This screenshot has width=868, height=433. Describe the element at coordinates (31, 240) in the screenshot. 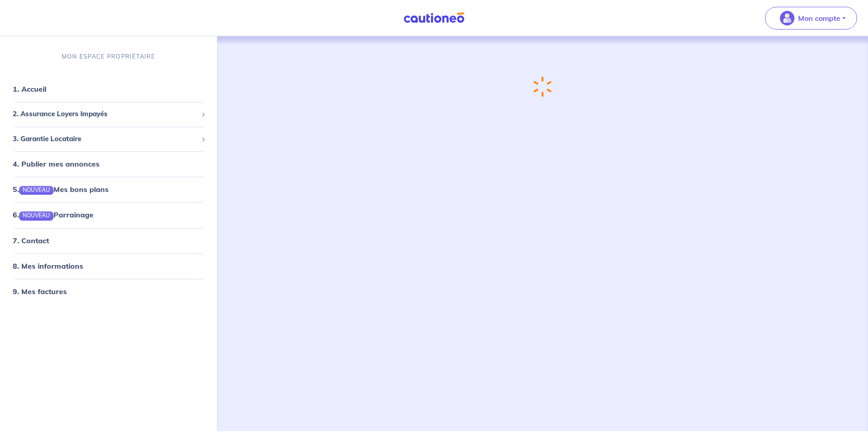

I see `a: 7. Contact` at that location.